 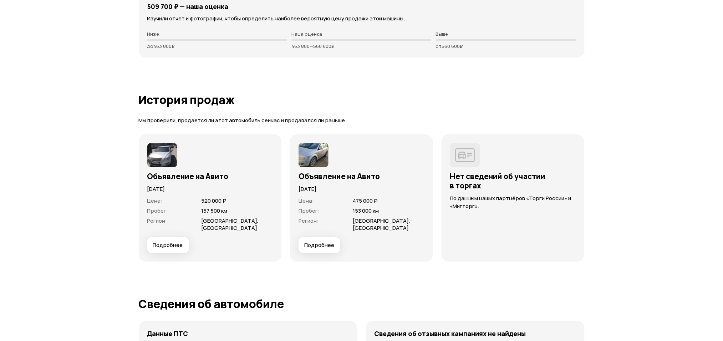 What do you see at coordinates (362, 19) in the screenshot?
I see `p: Изучили отчёт и фотографии, чтобы определить наиболее вероятную цену продажи этой машины.` at bounding box center [362, 19].